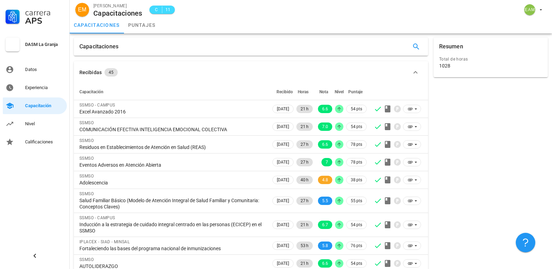  What do you see at coordinates (172, 130) in the screenshot?
I see `div: COMUNICACIÓN EFECTIVA INTELIGENCIA EMOCIONAL COLECTIVA` at bounding box center [172, 130].